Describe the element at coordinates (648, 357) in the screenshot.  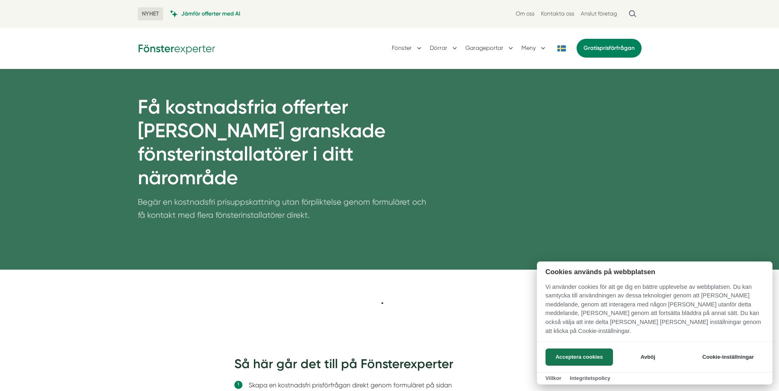
I see `button: Avböj` at that location.